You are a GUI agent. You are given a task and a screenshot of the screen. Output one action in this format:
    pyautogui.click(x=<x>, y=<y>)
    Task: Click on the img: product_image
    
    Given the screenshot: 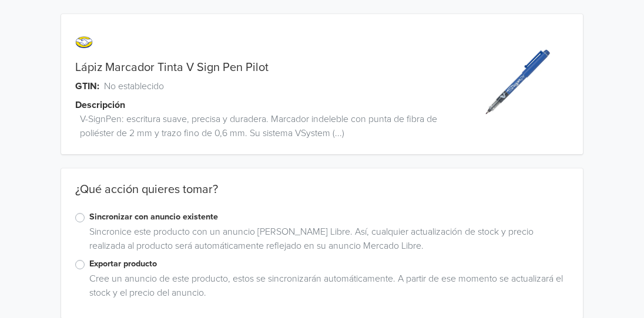 What is the action you would take?
    pyautogui.click(x=517, y=81)
    